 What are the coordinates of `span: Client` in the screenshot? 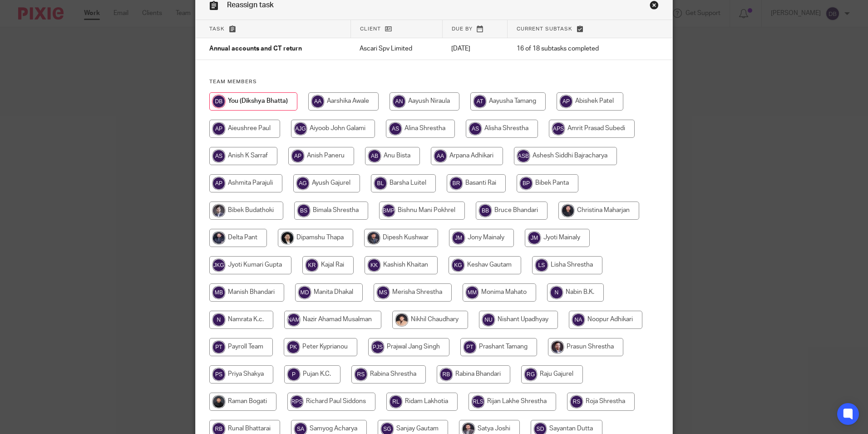 It's located at (370, 29).